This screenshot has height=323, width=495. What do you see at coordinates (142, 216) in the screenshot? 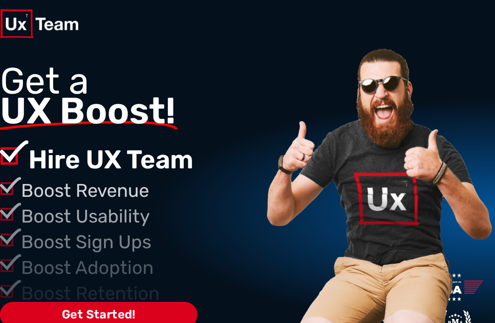
I see `p: Boost Usability` at bounding box center [142, 216].